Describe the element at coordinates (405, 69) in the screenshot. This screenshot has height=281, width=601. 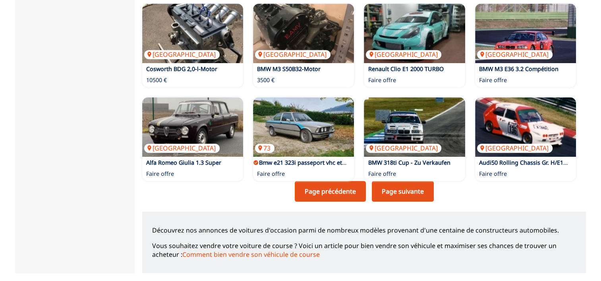
I see `a: Renault Clio E1 2000 TURBO` at that location.